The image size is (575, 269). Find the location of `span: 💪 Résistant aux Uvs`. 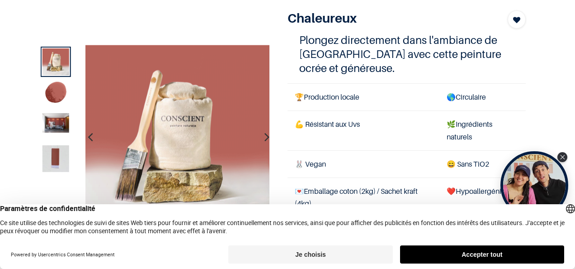

span: 💪 Résistant aux Uvs is located at coordinates (327, 124).